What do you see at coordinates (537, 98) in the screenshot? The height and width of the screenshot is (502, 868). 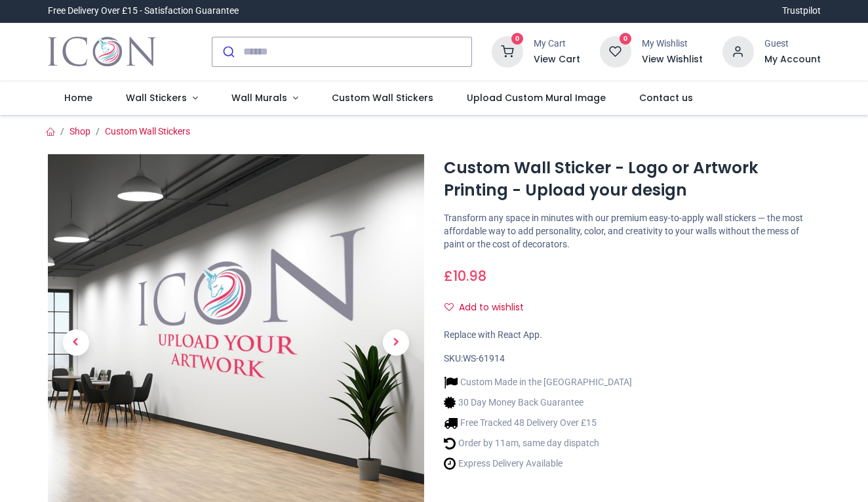 I see `span: Upload Custom Mural Image` at bounding box center [537, 98].